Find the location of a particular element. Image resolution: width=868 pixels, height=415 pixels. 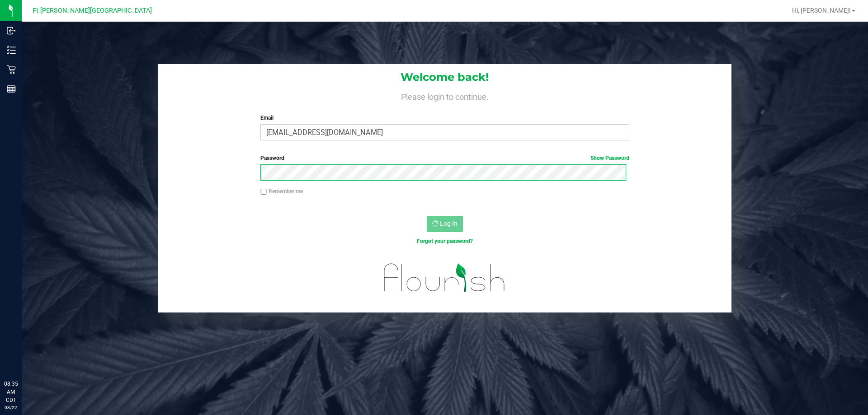

inline-svg: Inbound is located at coordinates (11, 31).